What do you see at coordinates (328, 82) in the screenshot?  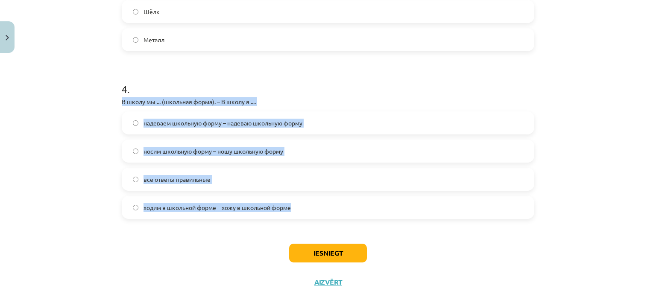 I see `h1: 4 .` at bounding box center [328, 82].